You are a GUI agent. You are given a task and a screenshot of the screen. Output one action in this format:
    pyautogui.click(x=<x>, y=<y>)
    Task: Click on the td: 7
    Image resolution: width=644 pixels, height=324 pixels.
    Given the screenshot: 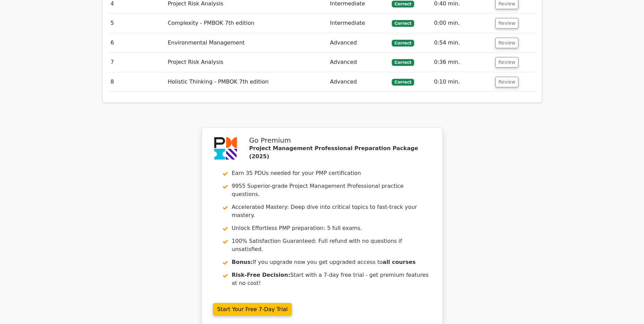 What is the action you would take?
    pyautogui.click(x=136, y=62)
    